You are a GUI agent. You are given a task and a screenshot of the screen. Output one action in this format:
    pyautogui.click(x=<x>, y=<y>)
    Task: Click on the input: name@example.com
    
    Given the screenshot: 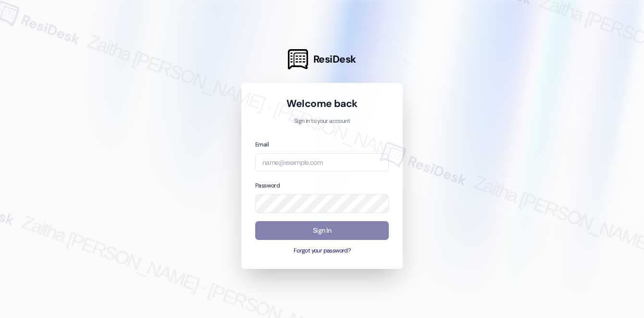 What is the action you would take?
    pyautogui.click(x=322, y=162)
    